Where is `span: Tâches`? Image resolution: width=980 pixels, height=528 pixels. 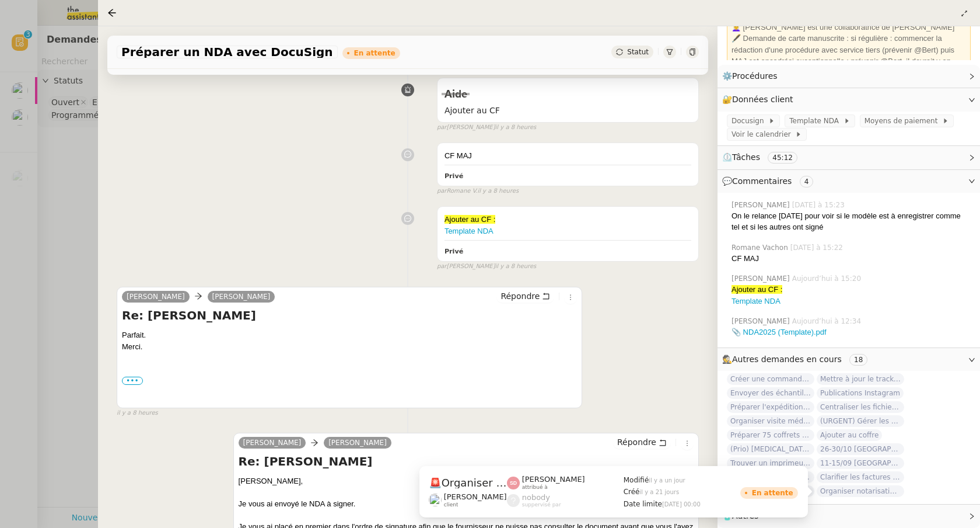
span: Tâches is located at coordinates (746, 157).